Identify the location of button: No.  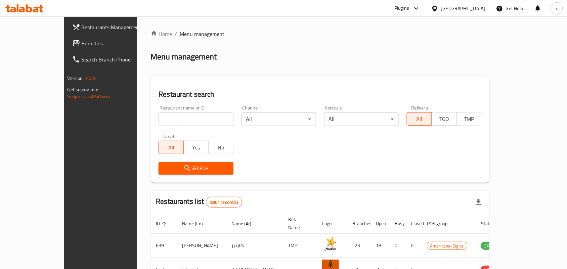
(221, 147).